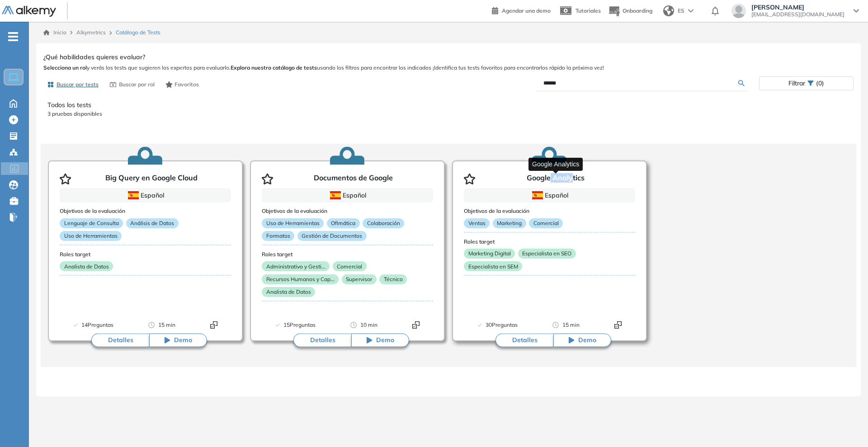 This screenshot has width=868, height=447. Describe the element at coordinates (448, 114) in the screenshot. I see `p: 3 pruebas disponibles` at that location.